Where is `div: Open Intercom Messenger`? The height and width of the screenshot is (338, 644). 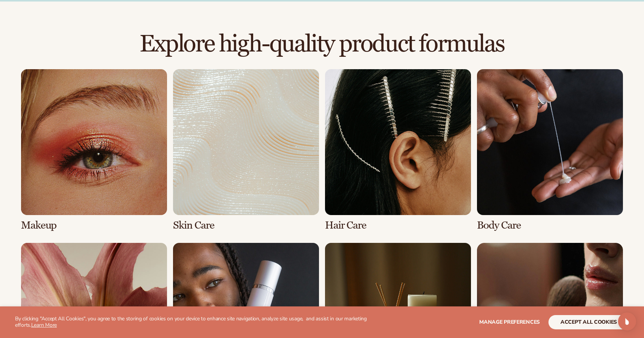 div: Open Intercom Messenger is located at coordinates (626, 321).